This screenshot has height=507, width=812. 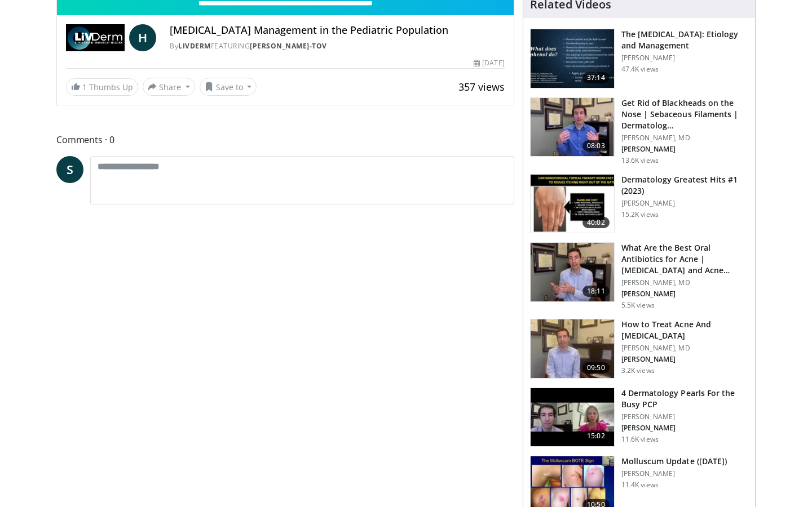 What do you see at coordinates (596, 436) in the screenshot?
I see `span: 15:02` at bounding box center [596, 436].